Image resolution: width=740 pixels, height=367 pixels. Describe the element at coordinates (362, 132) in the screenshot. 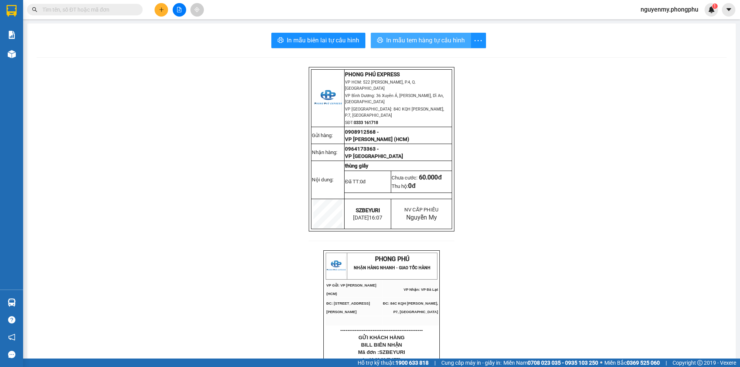

I see `span: 0908912568 -` at that location.